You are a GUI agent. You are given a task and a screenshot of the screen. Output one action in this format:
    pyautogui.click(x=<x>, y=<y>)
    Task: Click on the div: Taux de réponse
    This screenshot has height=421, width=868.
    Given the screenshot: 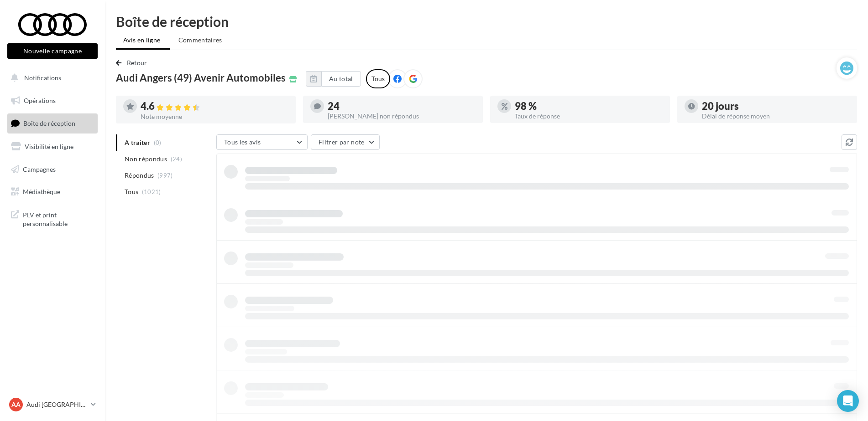 What is the action you would take?
    pyautogui.click(x=589, y=116)
    